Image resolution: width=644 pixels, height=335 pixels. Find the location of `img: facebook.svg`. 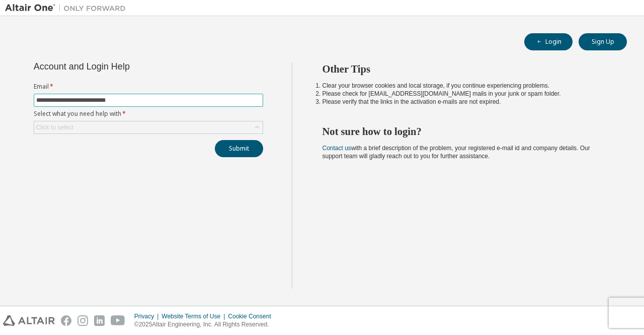

img: facebook.svg is located at coordinates (66, 320).